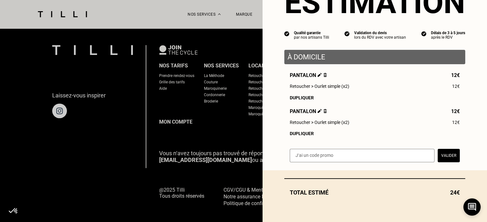 This screenshot has height=222, width=487. Describe the element at coordinates (455, 193) in the screenshot. I see `span: 24€` at that location.